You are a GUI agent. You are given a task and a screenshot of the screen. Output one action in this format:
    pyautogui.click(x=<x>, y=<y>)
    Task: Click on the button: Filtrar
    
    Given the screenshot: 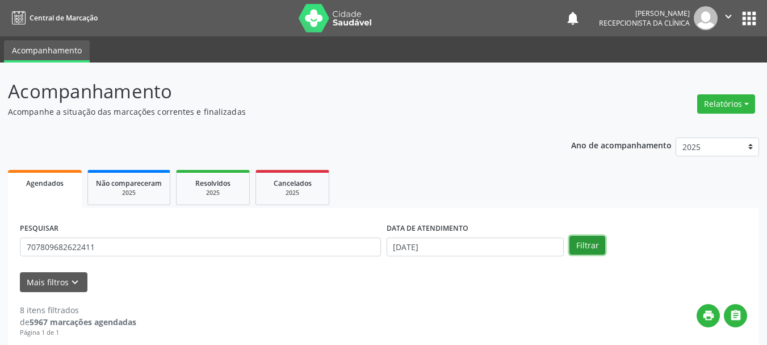 What is the action you would take?
    pyautogui.click(x=587, y=245)
    